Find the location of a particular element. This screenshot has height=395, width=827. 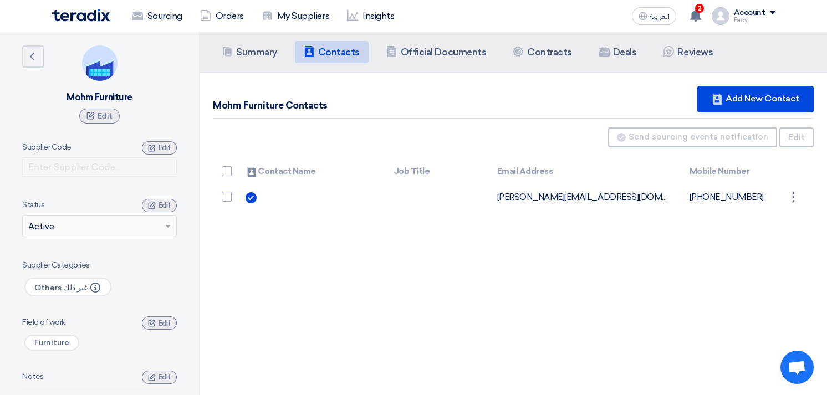

th: Mobile Number is located at coordinates (732, 171).